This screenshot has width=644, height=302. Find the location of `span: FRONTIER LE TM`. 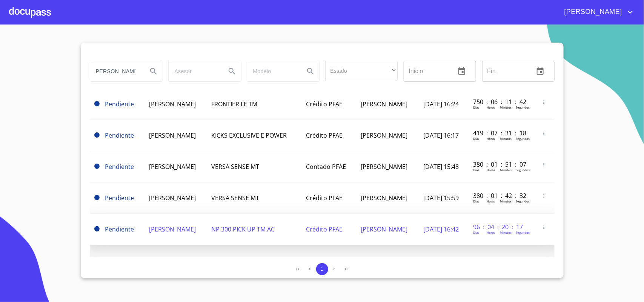

span: FRONTIER LE TM is located at coordinates (235, 104).